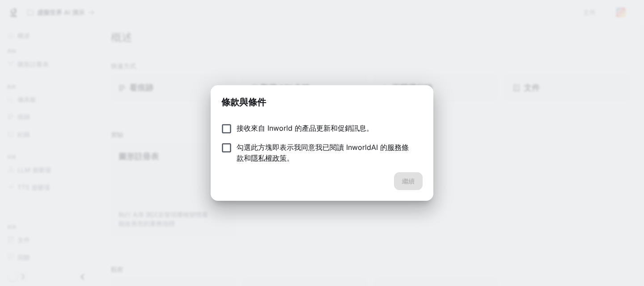 The width and height of the screenshot is (644, 286). What do you see at coordinates (244, 103) in the screenshot?
I see `font: 條款與條件` at bounding box center [244, 103].